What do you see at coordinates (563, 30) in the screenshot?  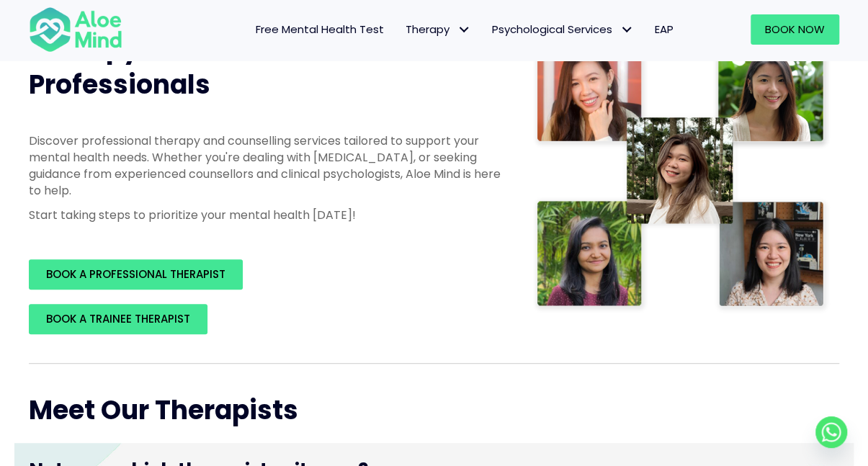 I see `a: Psychological ServicesPsychological Services: submenu` at bounding box center [563, 30].